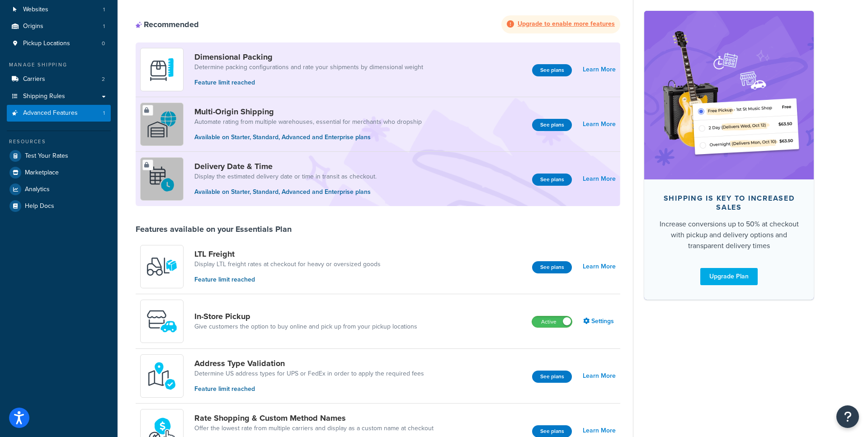 The width and height of the screenshot is (868, 437). What do you see at coordinates (59, 156) in the screenshot?
I see `a: Test Your Rates` at bounding box center [59, 156].